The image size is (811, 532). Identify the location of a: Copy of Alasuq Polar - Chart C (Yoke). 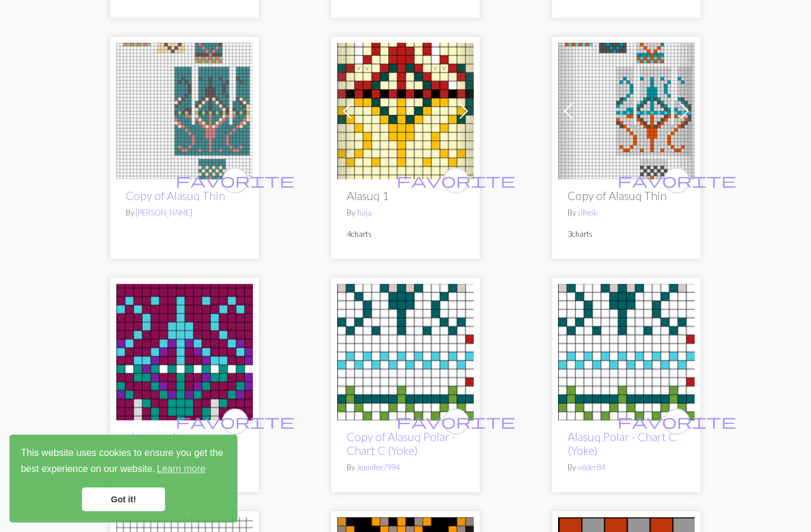
(401, 443).